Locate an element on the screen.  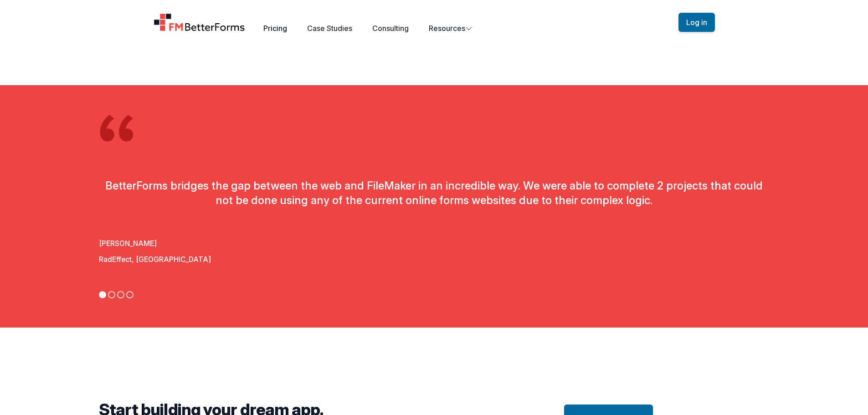
button: Log in is located at coordinates (697, 22).